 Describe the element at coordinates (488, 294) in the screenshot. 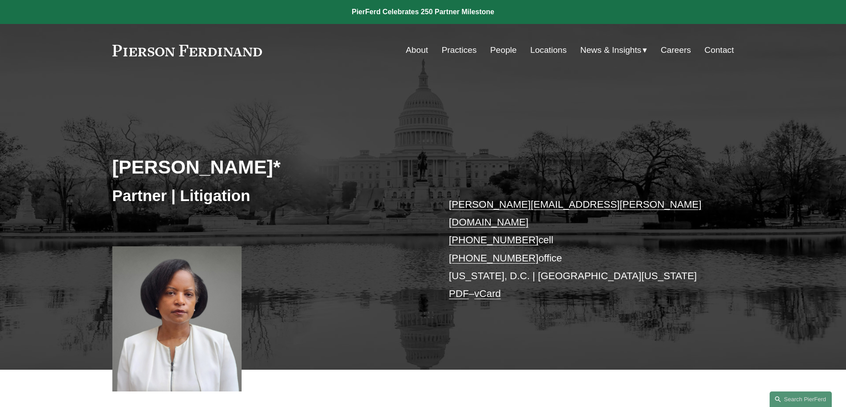

I see `a: vCard` at that location.